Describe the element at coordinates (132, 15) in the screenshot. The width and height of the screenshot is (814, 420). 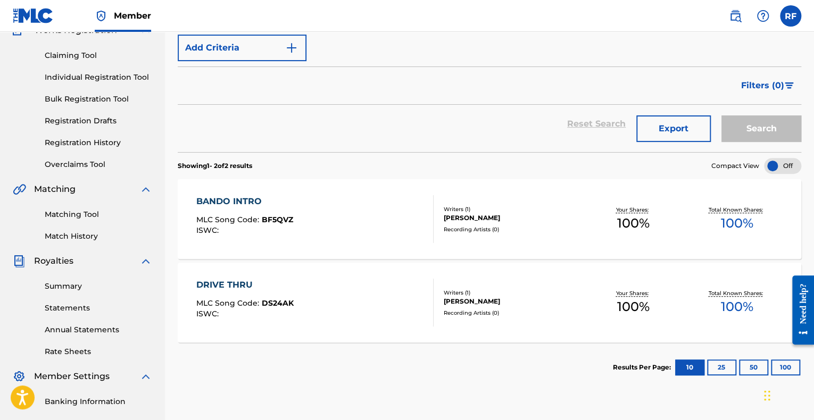
I see `span: Member` at that location.